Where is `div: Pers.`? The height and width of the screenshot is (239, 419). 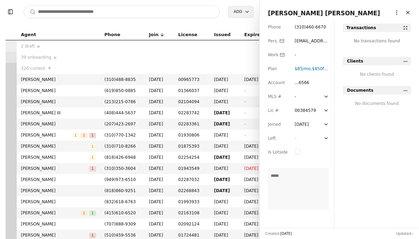 div: Pers. is located at coordinates (278, 41).